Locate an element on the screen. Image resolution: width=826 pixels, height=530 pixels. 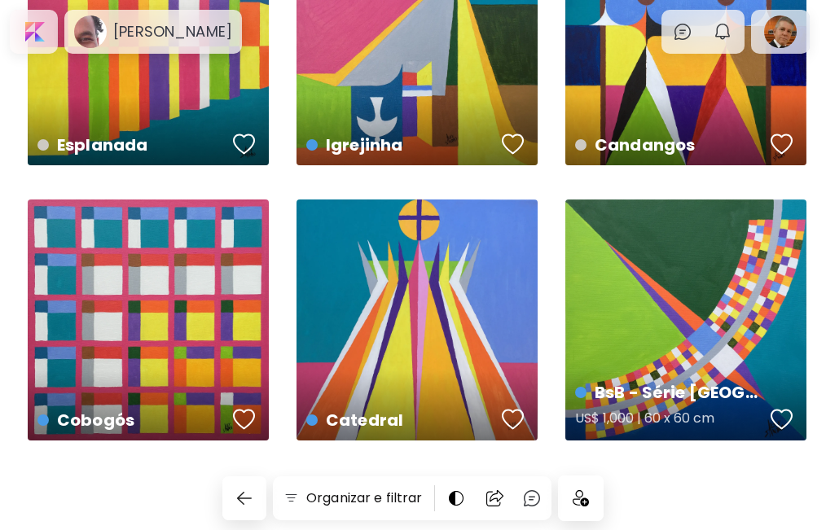
img: bellIcon is located at coordinates (722, 32).